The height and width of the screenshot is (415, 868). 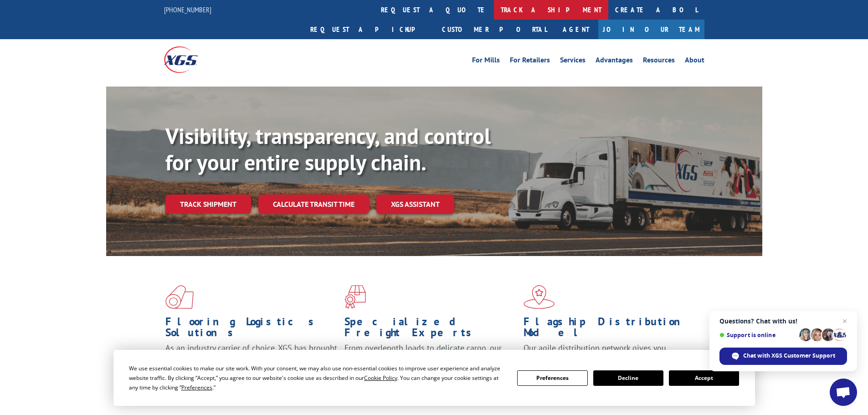 I want to click on img: xgs-icon-flagship-distribution-model-red, so click(x=539, y=297).